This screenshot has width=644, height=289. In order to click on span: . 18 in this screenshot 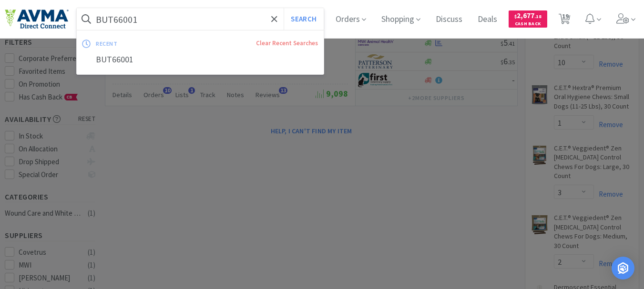, I will do `click(538, 16)`.